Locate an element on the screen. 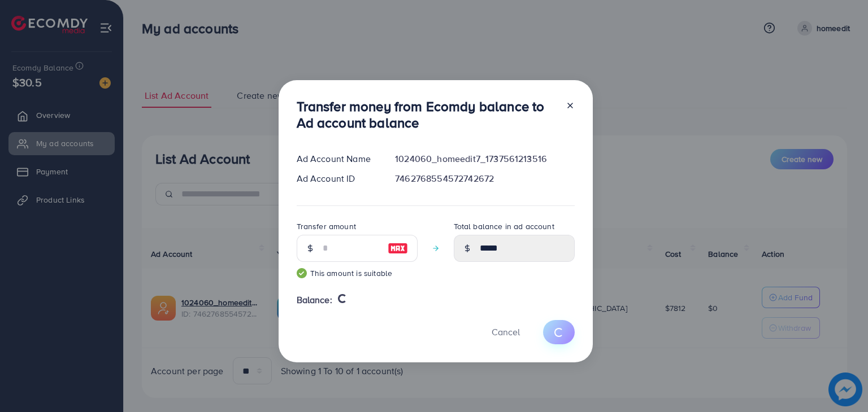 The height and width of the screenshot is (412, 868). div: 7462768554572742672 is located at coordinates (484, 178).